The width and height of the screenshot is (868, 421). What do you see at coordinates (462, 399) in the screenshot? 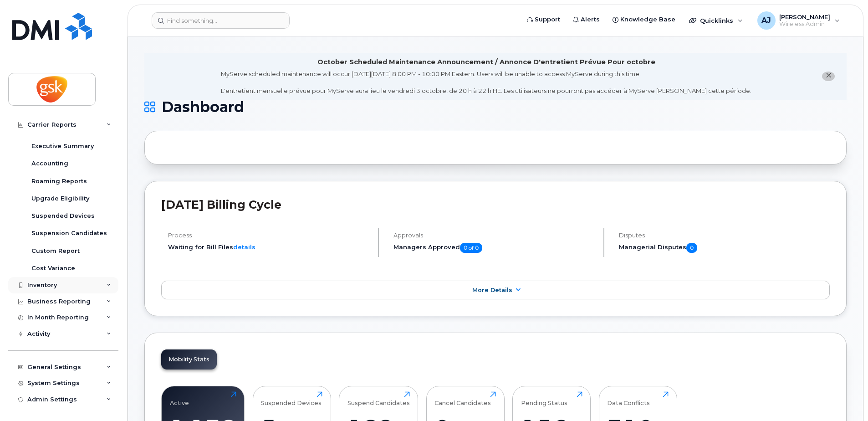
I see `div: Cancel Candidates` at bounding box center [462, 399].